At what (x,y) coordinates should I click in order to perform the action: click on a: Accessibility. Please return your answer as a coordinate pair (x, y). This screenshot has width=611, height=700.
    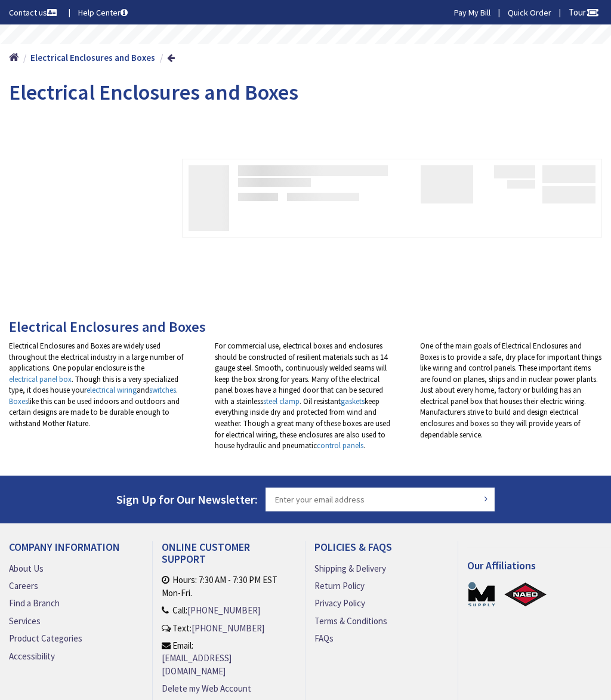
    Looking at the image, I should click on (31, 656).